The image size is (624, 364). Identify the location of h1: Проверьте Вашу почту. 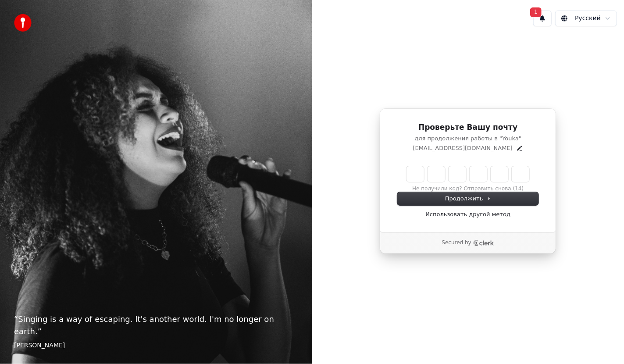
(468, 127).